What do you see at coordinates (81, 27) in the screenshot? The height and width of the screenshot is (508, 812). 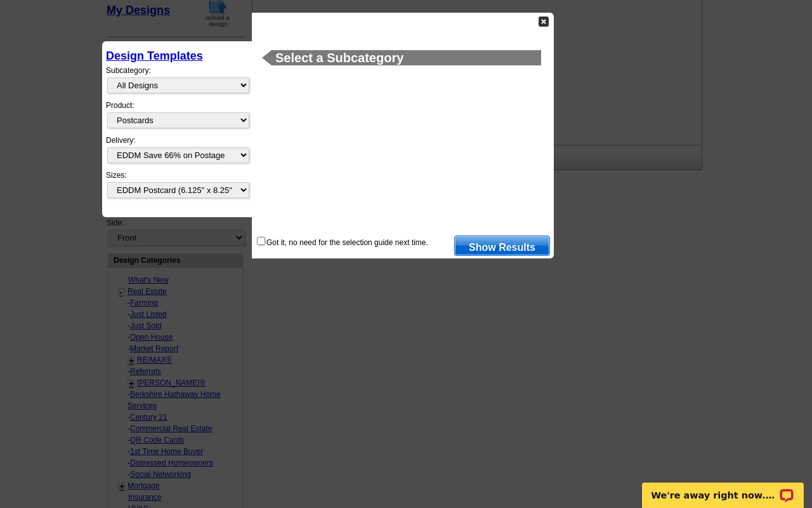 I see `p: We're away right now. Please check back later!` at bounding box center [81, 27].